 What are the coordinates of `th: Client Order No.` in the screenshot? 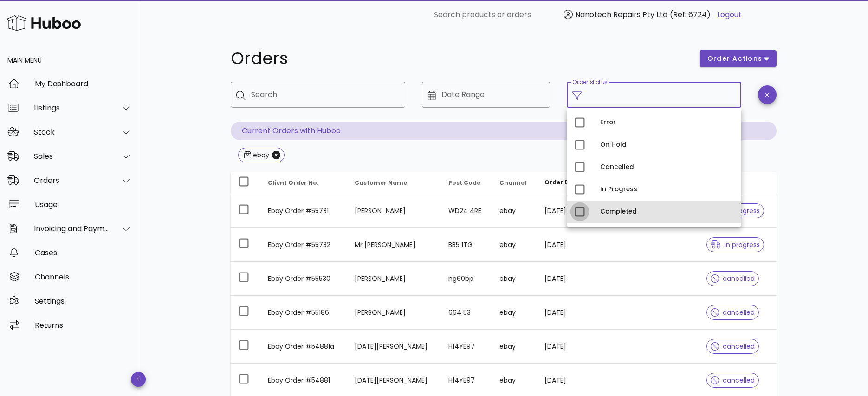 It's located at (304, 183).